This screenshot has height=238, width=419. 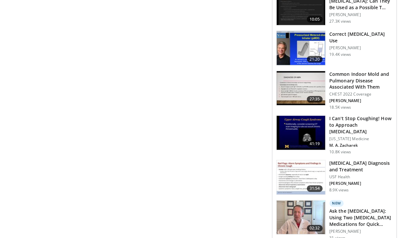 I want to click on span: 02:32, so click(x=315, y=228).